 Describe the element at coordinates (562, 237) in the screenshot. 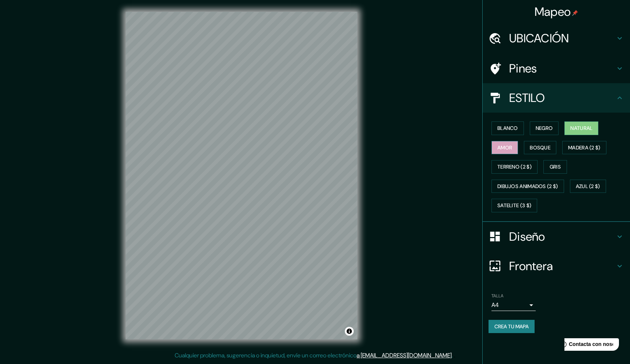

I see `h4: Diseño` at that location.